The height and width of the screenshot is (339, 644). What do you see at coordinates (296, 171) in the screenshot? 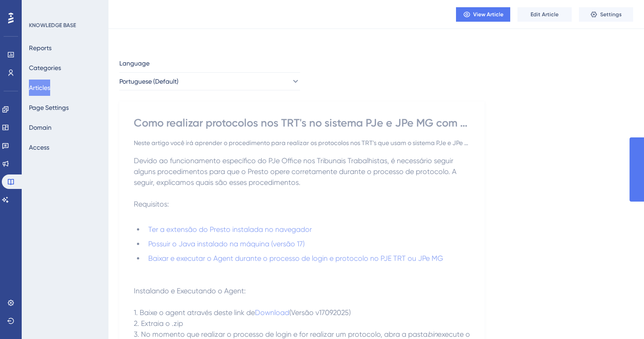
I see `span: Devido ao funcionamento específico do PJe Office nos Tribunais Trabalhistas, é necessário seguir ...` at bounding box center [296, 171].